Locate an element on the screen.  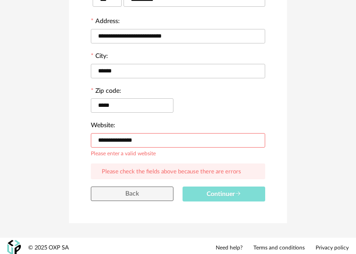
div: Please enter a valid website is located at coordinates (123, 153).